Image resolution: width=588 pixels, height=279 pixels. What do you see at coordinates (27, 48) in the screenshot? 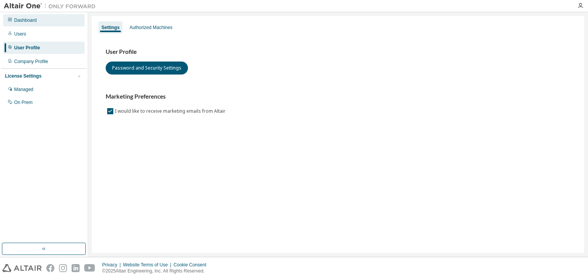
I see `div: User Profile` at bounding box center [27, 48].